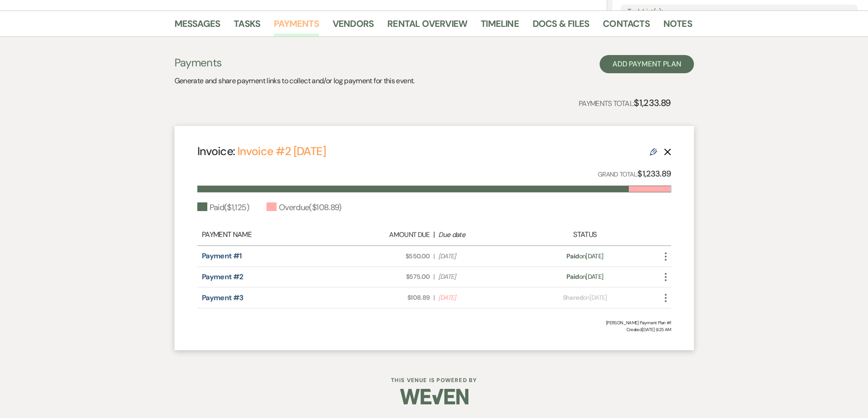 The image size is (868, 418). What do you see at coordinates (388, 257) in the screenshot?
I see `span: $550.00` at bounding box center [388, 257].